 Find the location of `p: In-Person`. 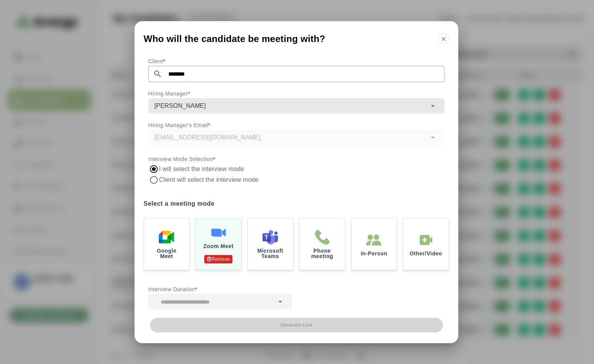

p: In-Person is located at coordinates (374, 254).